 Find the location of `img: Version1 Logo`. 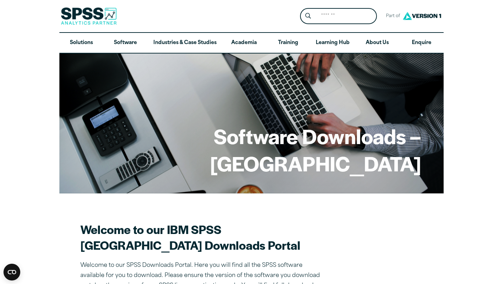

img: Version1 Logo is located at coordinates (422, 16).